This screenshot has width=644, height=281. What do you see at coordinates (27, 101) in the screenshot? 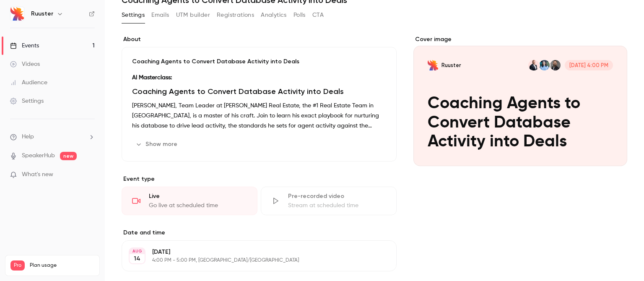
I see `div: Settings` at bounding box center [27, 101].